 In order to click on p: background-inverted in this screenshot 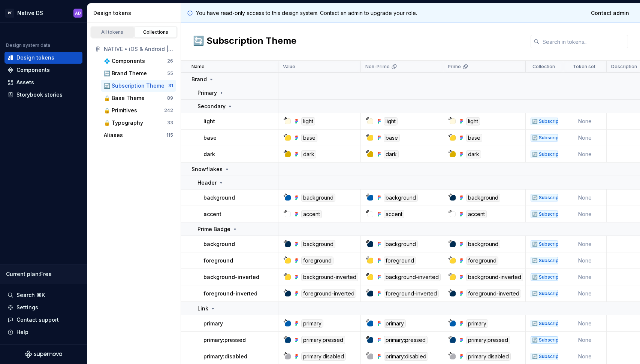, I will do `click(232, 278)`.